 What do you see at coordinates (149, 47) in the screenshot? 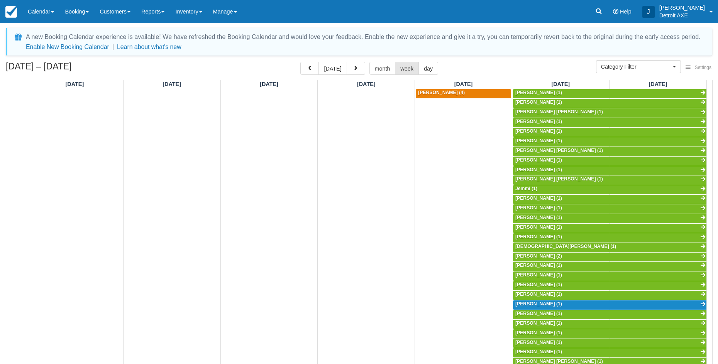
I see `a: Learn about what's new` at bounding box center [149, 47].